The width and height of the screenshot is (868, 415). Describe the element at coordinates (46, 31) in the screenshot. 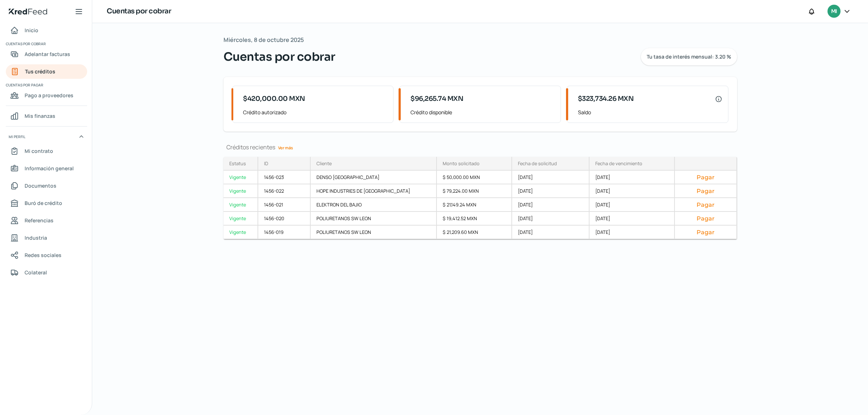

I see `a: Inicio` at that location.